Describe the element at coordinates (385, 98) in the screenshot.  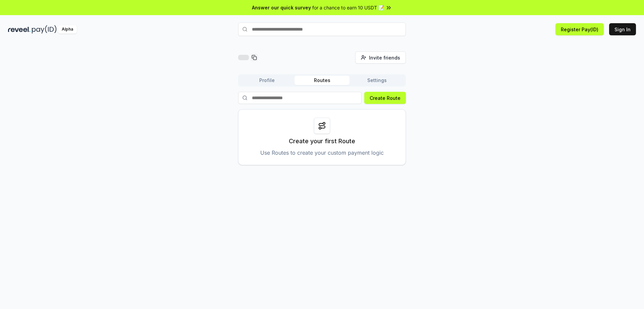
I see `button: Create Route` at that location.